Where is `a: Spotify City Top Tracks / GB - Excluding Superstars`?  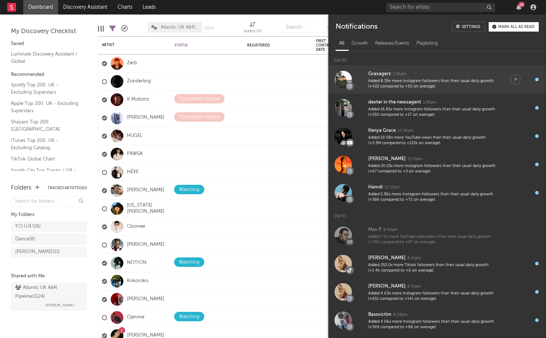
a: Spotify City Top Tracks / GB - Excluding Superstars is located at coordinates (45, 174).